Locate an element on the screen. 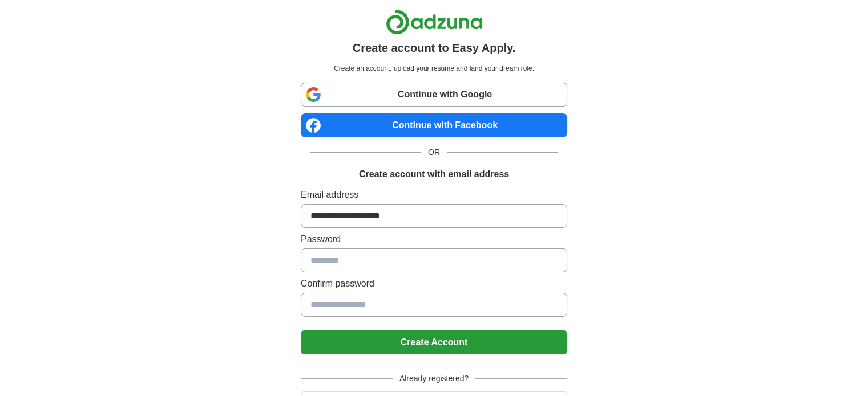  label: Password is located at coordinates (434, 240).